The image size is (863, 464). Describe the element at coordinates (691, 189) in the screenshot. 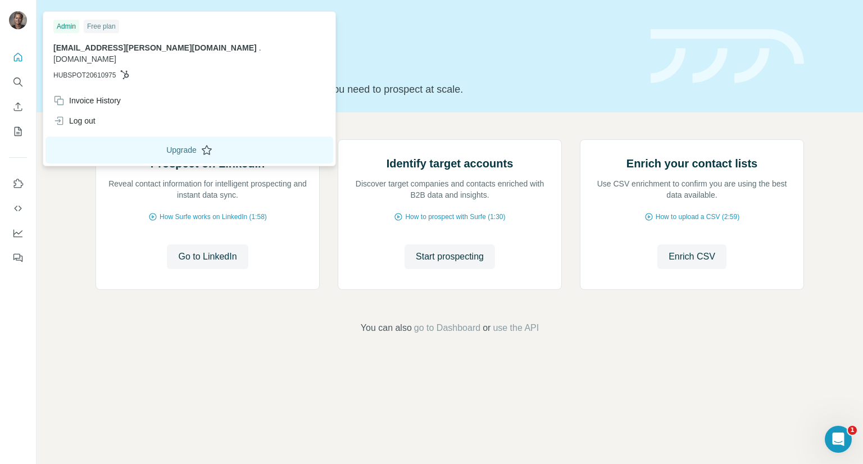

I see `p: Use CSV enrichment to confirm you are using the best data available.` at that location.